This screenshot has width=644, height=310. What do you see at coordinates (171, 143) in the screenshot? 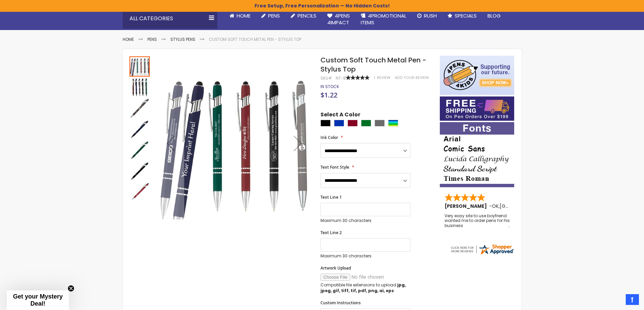
I see `div: Previous` at bounding box center [171, 143].